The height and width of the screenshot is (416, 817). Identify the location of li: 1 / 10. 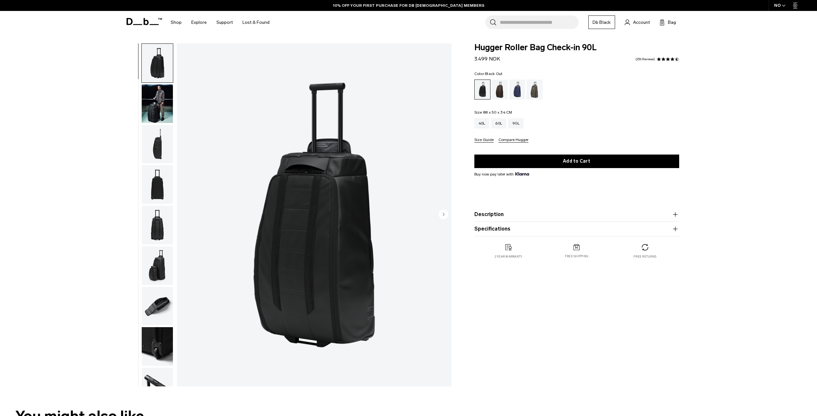
(314, 215).